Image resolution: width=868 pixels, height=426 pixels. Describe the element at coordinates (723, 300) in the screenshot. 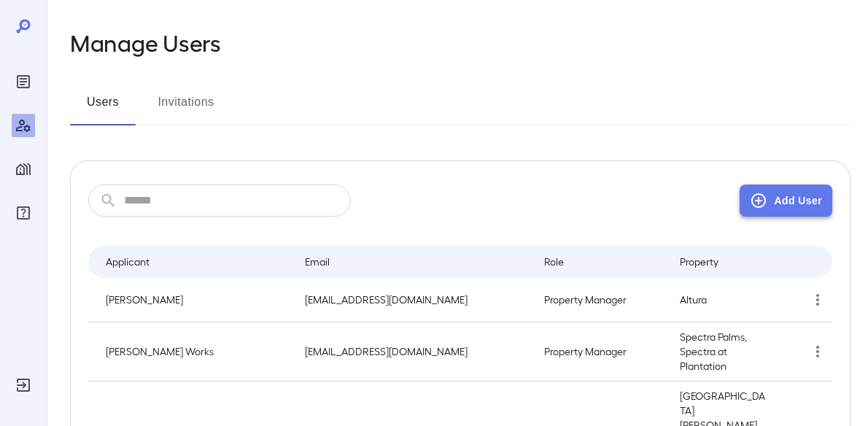

I see `p: Altura` at that location.